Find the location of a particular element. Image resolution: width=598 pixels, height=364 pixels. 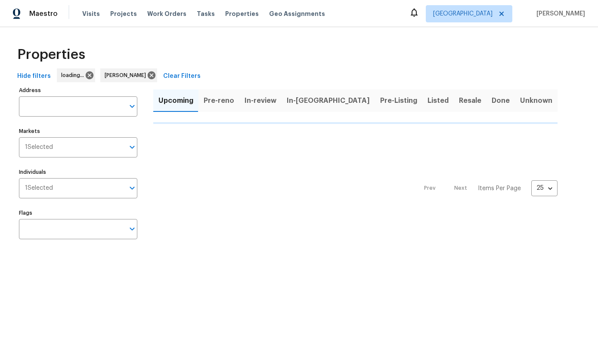

span: Done is located at coordinates (501, 101).